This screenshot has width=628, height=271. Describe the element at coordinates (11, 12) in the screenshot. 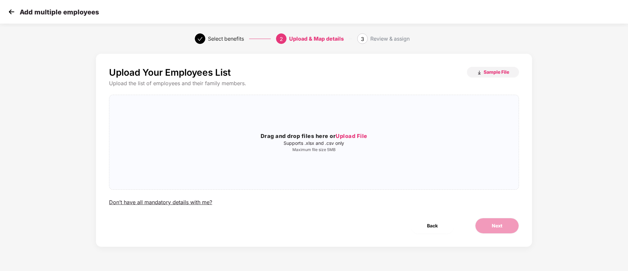

I see `img: svg+xml;base64,PHN2ZyB4bWxucz0iaHR0cDovL3d3dy53My5vcmcvMjAwMC9zdmciIHdpZHRoPSIzMCIgaGVpZ2h0PSIzMC...` at that location.